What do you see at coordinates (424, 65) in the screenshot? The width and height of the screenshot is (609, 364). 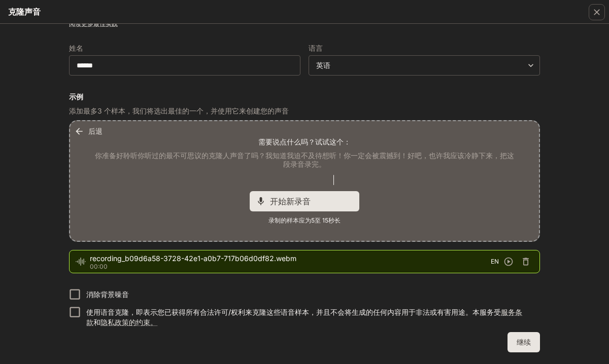 I see `div: 英语` at bounding box center [424, 65].